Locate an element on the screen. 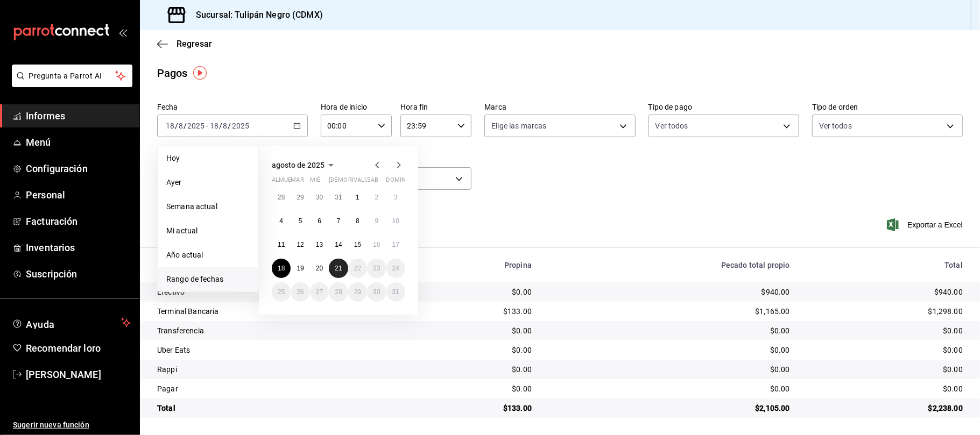 The height and width of the screenshot is (435, 980). img: Marcador de información sobre herramientas is located at coordinates (200, 73).